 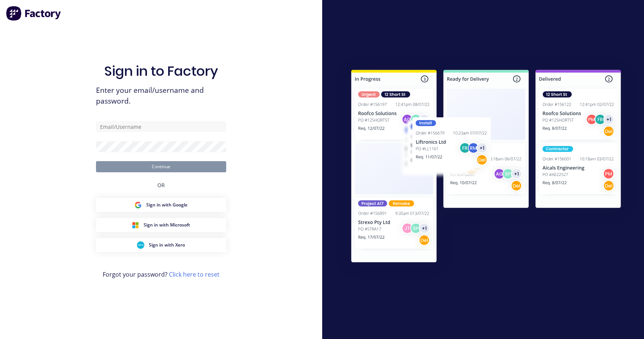 What do you see at coordinates (161, 167) in the screenshot?
I see `button: Continue` at bounding box center [161, 167].